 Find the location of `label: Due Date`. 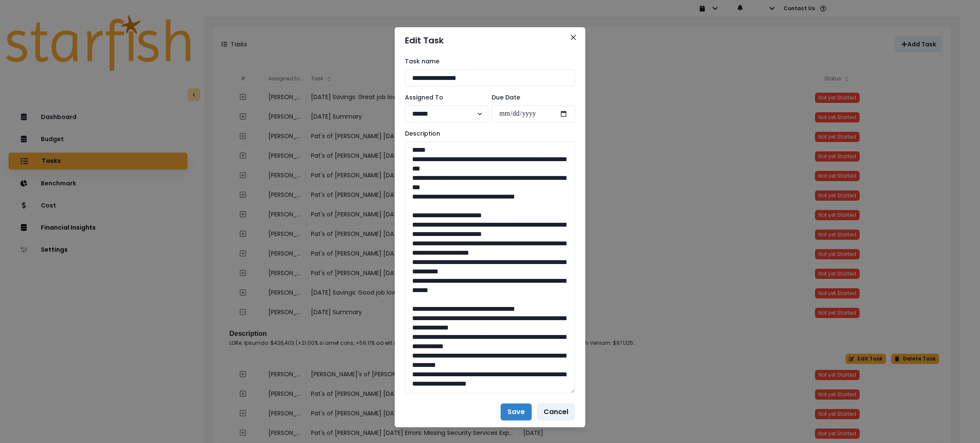

label: Due Date is located at coordinates (531, 98).